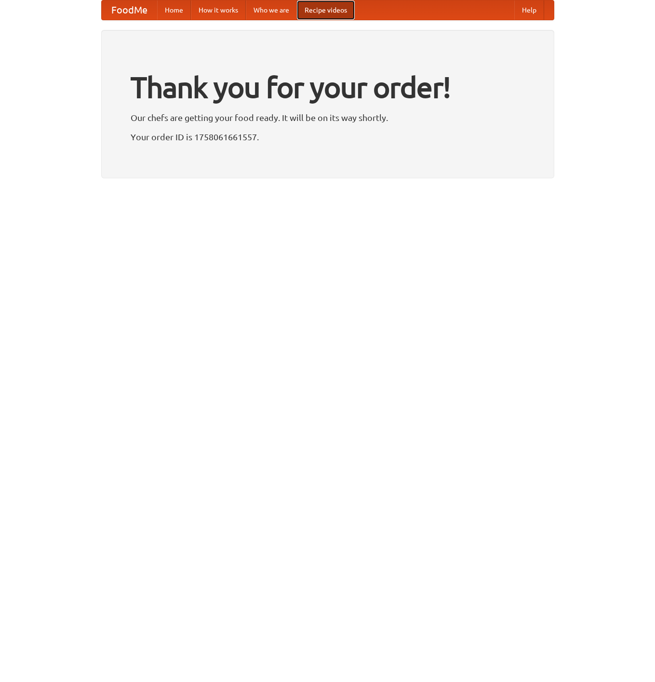 The image size is (655, 682). Describe the element at coordinates (174, 10) in the screenshot. I see `a: Home` at that location.